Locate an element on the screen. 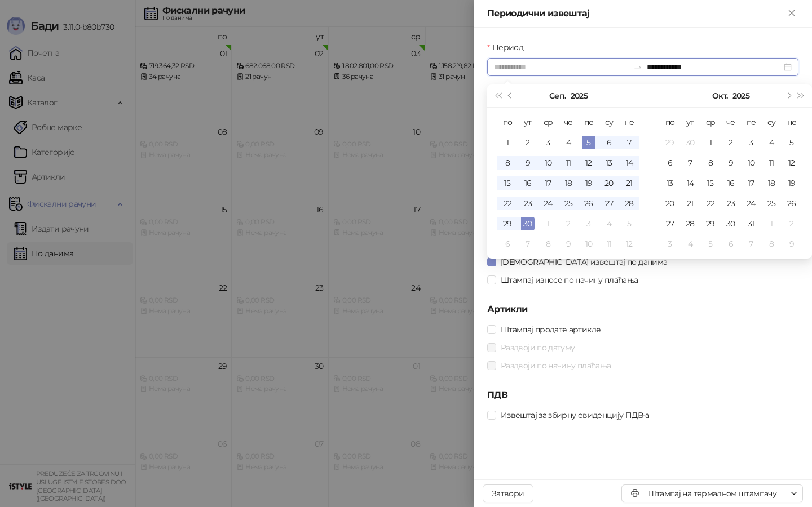 The width and height of the screenshot is (812, 507). td: 2025-09-14 is located at coordinates (629, 163).